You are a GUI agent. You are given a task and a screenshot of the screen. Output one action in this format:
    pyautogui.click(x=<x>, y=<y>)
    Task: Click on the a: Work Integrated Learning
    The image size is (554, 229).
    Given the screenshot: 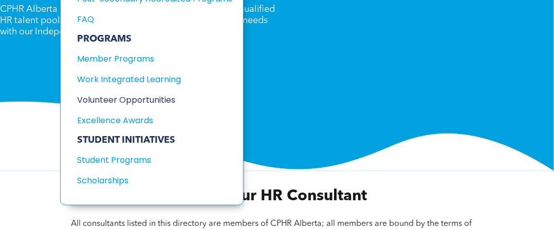 What is the action you would take?
    pyautogui.click(x=155, y=79)
    